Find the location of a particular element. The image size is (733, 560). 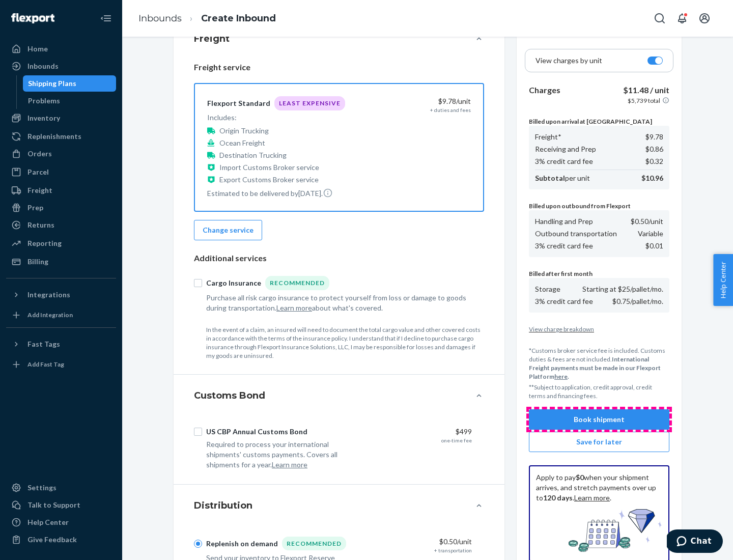

a: Add Fast Tag is located at coordinates (61, 364).